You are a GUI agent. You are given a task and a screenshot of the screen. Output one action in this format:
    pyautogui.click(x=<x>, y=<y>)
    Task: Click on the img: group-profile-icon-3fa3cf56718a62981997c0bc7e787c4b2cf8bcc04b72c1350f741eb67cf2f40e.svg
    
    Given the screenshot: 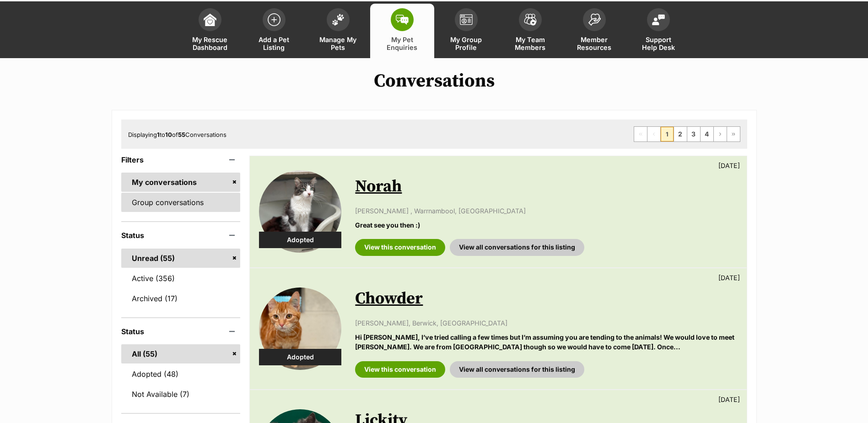 What is the action you would take?
    pyautogui.click(x=466, y=20)
    